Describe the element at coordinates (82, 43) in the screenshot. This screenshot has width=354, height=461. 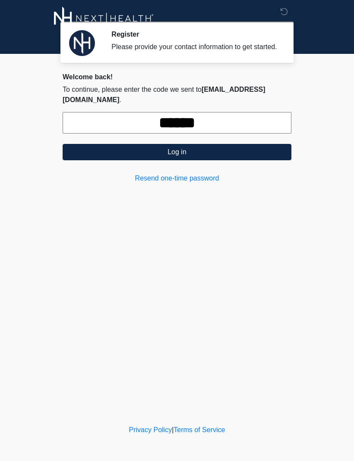
I see `img: Agent Avatar` at that location.